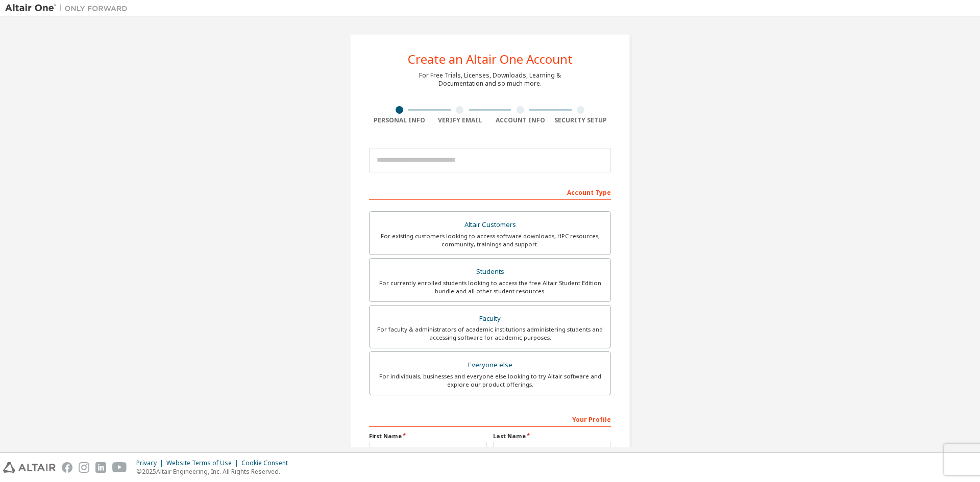 Image resolution: width=980 pixels, height=482 pixels. What do you see at coordinates (428, 436) in the screenshot?
I see `label: First Name` at bounding box center [428, 436].